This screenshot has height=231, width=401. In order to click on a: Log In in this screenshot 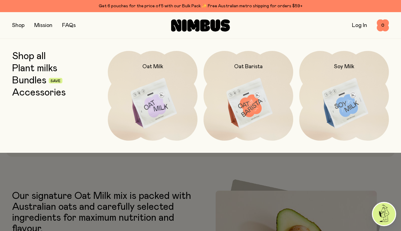, I will do `click(359, 25)`.